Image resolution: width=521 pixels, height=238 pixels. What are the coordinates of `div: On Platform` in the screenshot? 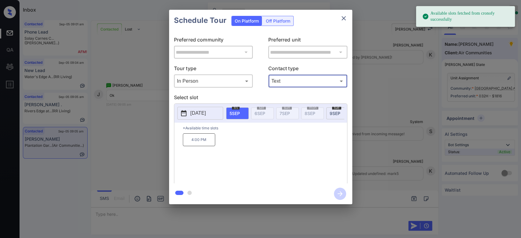 It's located at (246, 21).